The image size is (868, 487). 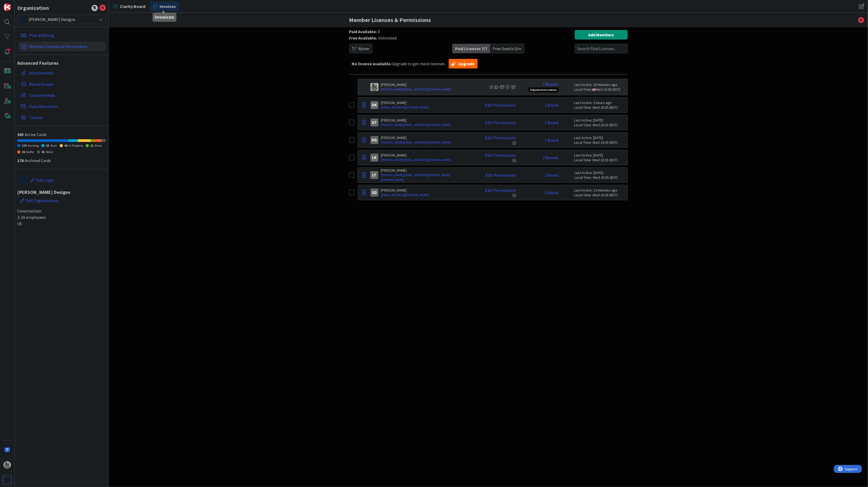 I want to click on button: Name, so click(x=360, y=49).